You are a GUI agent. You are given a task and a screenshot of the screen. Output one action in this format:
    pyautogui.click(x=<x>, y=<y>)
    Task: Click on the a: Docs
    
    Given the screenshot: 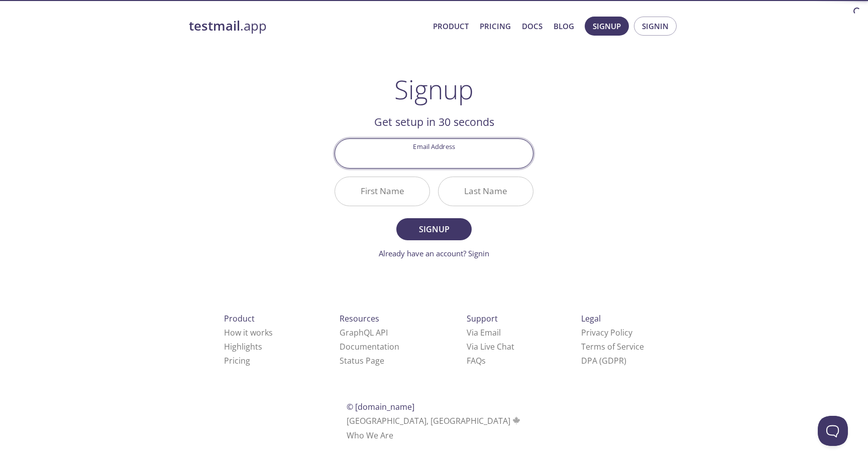 What is the action you would take?
    pyautogui.click(x=532, y=26)
    